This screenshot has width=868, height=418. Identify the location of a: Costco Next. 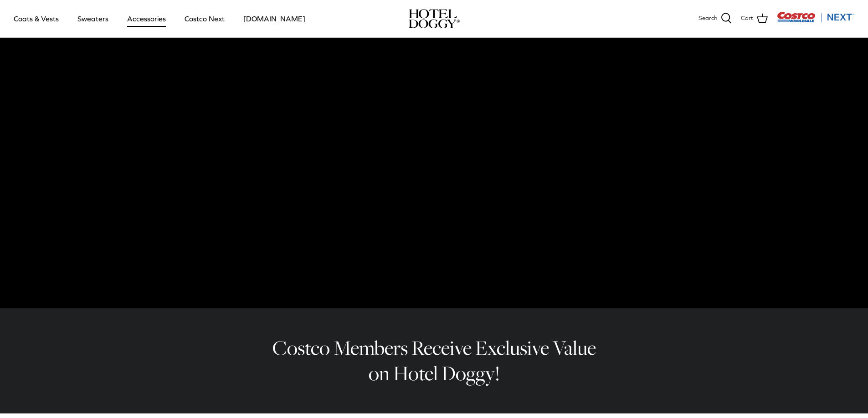
(205, 18).